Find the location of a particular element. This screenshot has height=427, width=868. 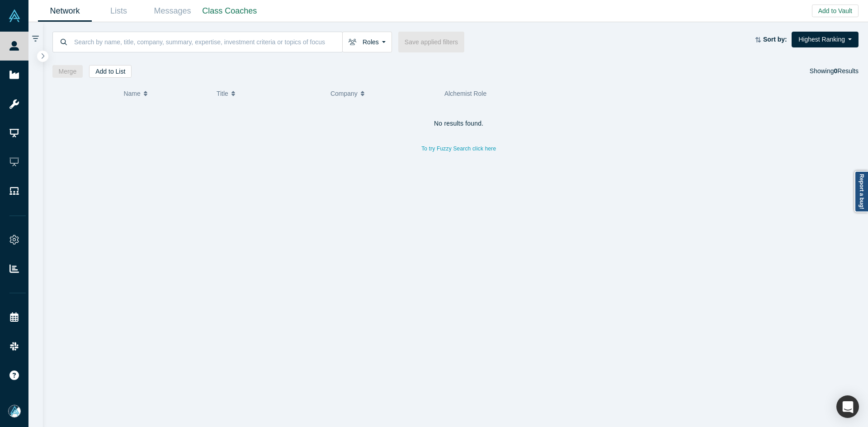

img: Mia Scott's Account is located at coordinates (15, 411).